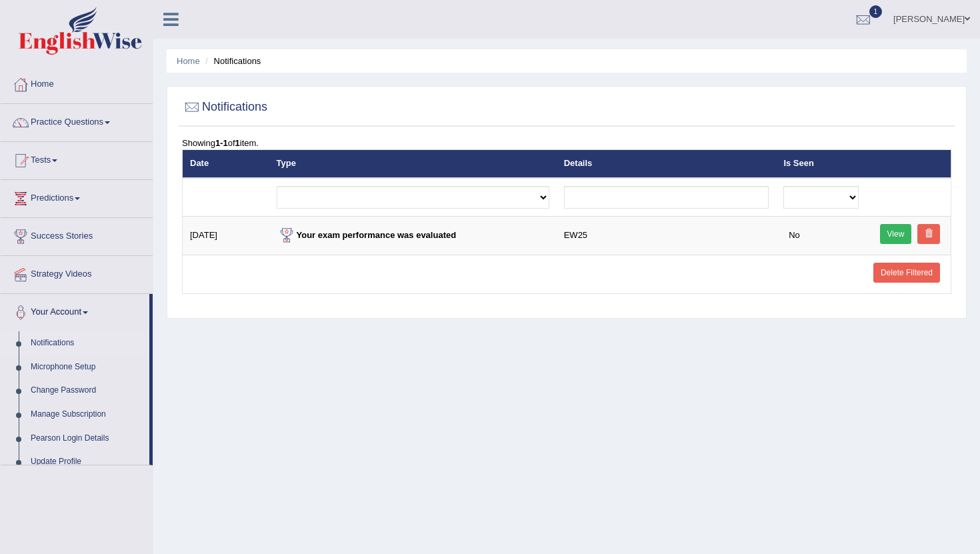  I want to click on li: Notifications, so click(231, 61).